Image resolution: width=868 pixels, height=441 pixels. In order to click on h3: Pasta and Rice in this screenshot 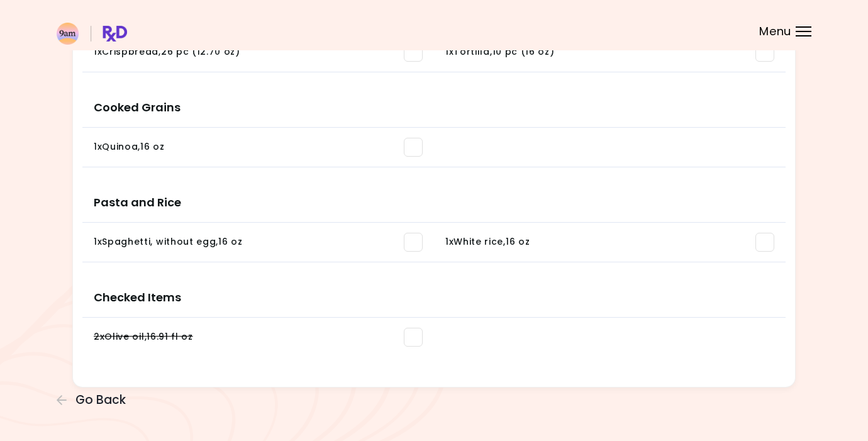, I will do `click(434, 197)`.